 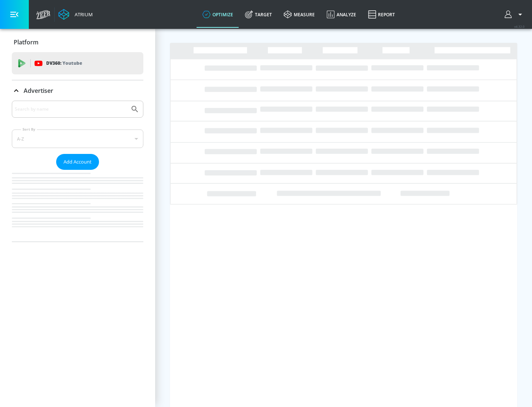 I want to click on span: v 4.32.0, so click(x=520, y=26).